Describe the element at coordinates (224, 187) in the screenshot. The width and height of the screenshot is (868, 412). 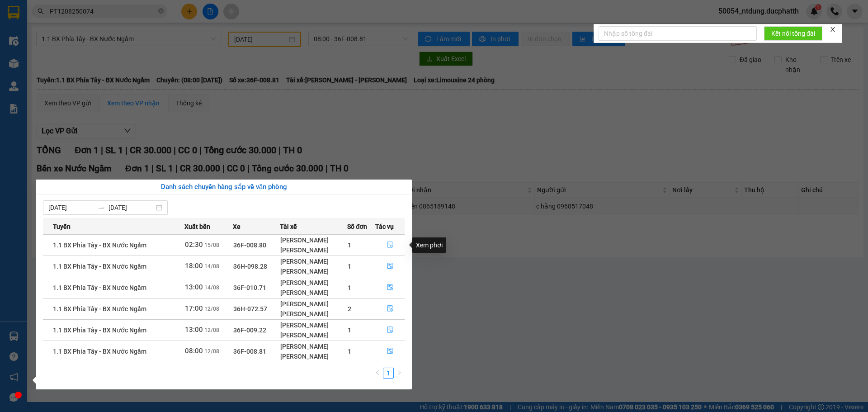
I see `div: Danh sách chuyến hàng sắp về văn phòng` at that location.